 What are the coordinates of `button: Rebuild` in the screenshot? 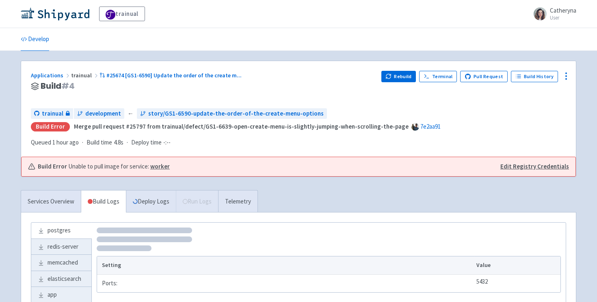 It's located at (399, 76).